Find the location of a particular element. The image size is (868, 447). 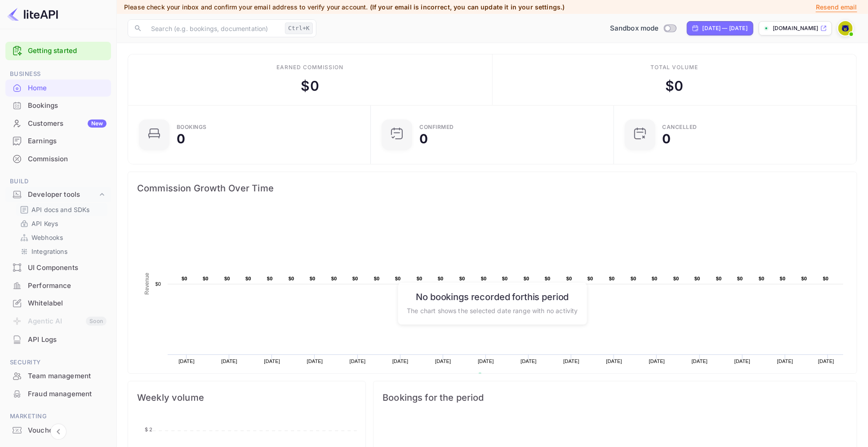

button: Collapse navigation is located at coordinates (59, 432).